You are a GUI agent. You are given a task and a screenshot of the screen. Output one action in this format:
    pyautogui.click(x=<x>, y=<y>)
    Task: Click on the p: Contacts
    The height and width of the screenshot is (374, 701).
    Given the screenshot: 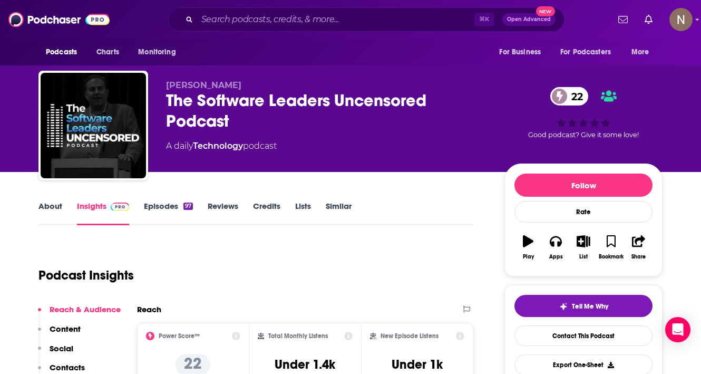 What is the action you would take?
    pyautogui.click(x=67, y=367)
    